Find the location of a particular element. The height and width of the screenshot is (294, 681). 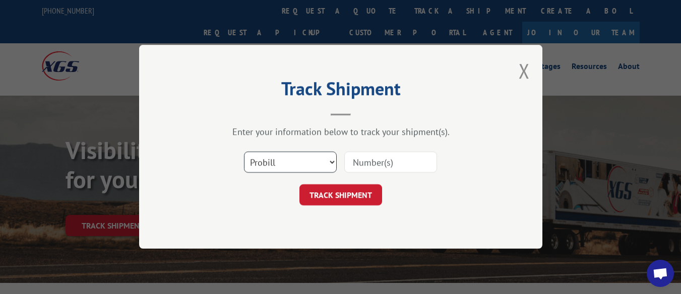

button: TRACK SHIPMENT is located at coordinates (341, 196).